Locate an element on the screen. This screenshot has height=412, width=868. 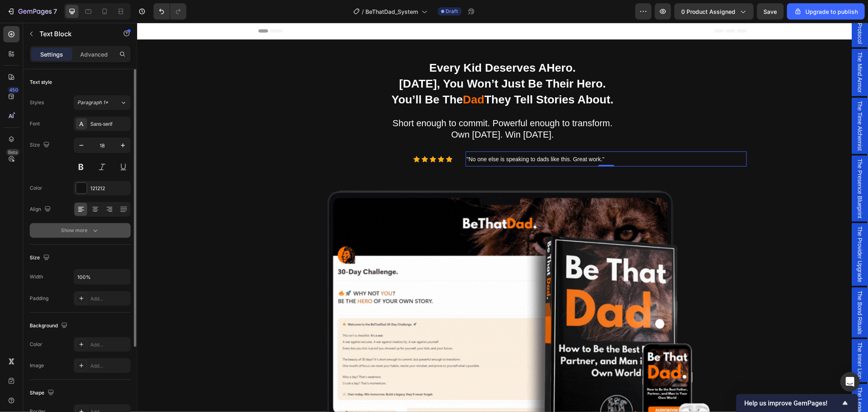
div: Align is located at coordinates (41, 209).